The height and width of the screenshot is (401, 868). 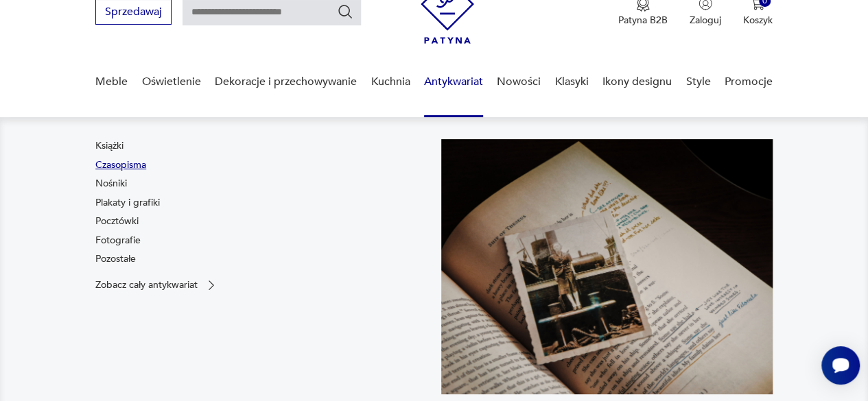 What do you see at coordinates (133, 13) in the screenshot?
I see `a: Sprzedawaj` at bounding box center [133, 13].